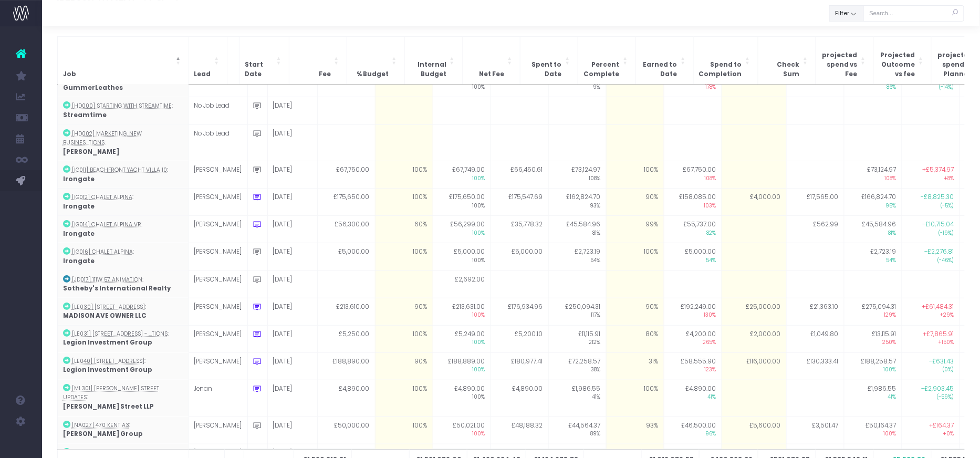 The width and height of the screenshot is (980, 458). What do you see at coordinates (931, 260) in the screenshot?
I see `span: (-46%)` at bounding box center [931, 260].